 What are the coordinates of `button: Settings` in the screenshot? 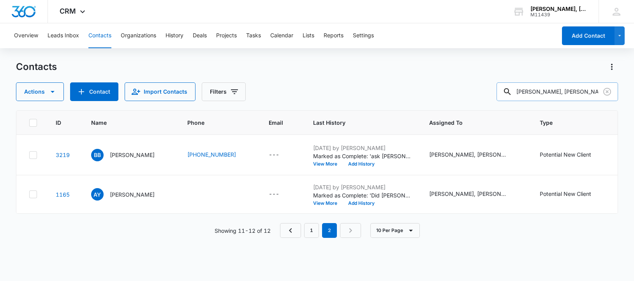 It's located at (363, 36).